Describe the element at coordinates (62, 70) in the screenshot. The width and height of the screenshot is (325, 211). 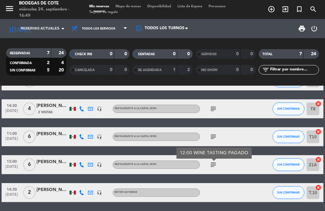
I see `strong: 20` at that location.